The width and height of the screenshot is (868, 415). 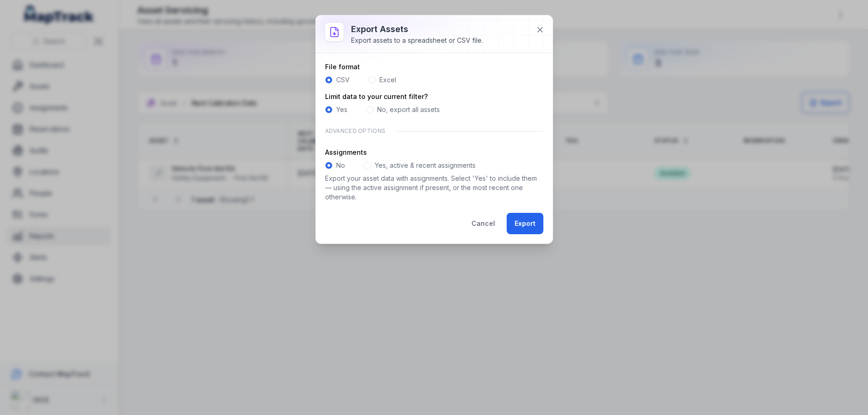 I want to click on div: Advanced Options, so click(x=434, y=131).